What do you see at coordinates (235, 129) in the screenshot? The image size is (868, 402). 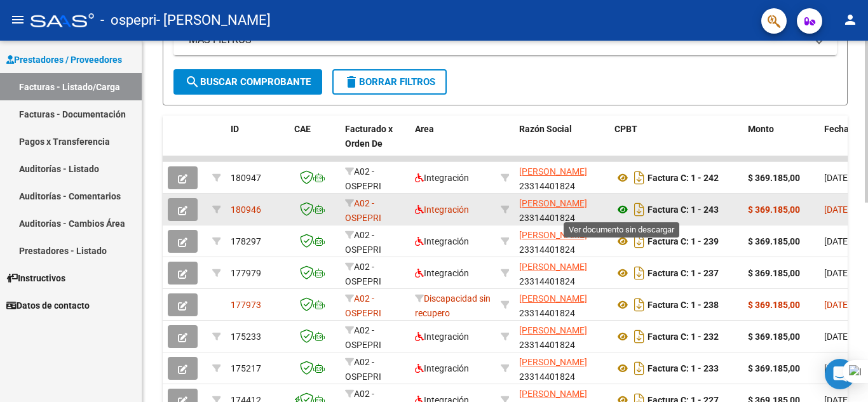 I see `span: ID` at bounding box center [235, 129].